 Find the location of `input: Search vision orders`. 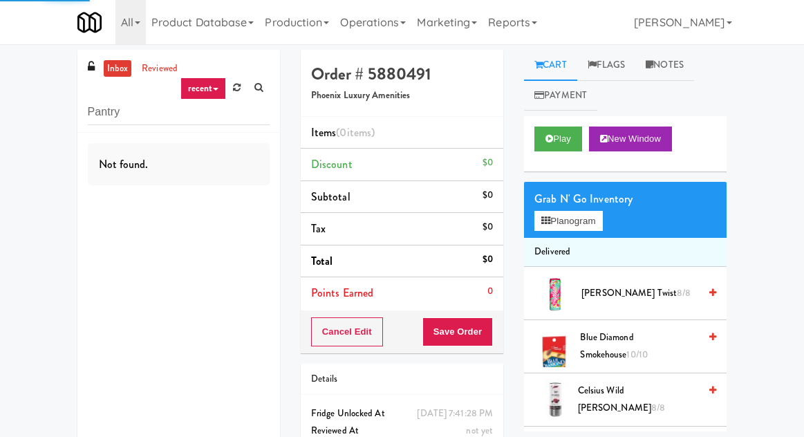

input: Search vision orders is located at coordinates (178, 112).